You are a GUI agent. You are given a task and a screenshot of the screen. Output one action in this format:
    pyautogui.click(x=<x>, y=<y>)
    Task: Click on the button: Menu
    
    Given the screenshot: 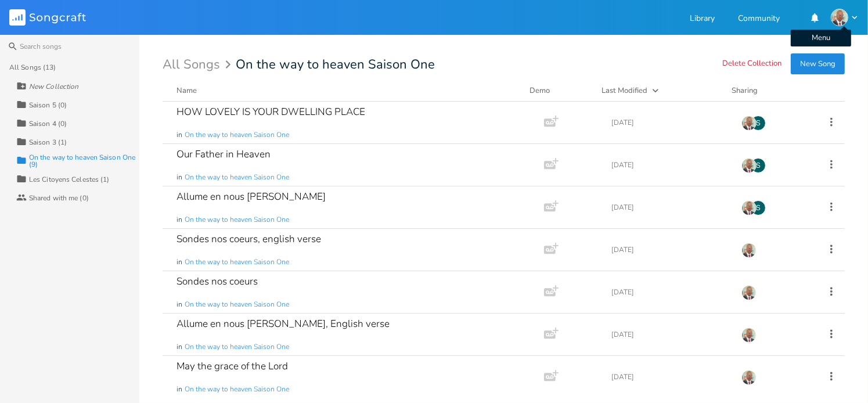 What is the action you would take?
    pyautogui.click(x=845, y=18)
    